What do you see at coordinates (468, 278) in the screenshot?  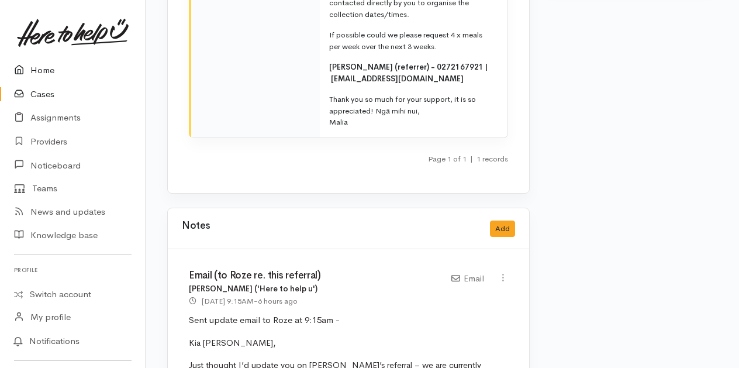 I see `div: Email` at bounding box center [468, 278].